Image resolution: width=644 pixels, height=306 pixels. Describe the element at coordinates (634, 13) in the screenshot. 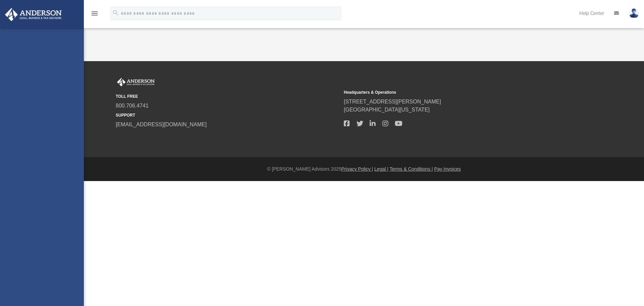

I see `img: User Pic` at that location.